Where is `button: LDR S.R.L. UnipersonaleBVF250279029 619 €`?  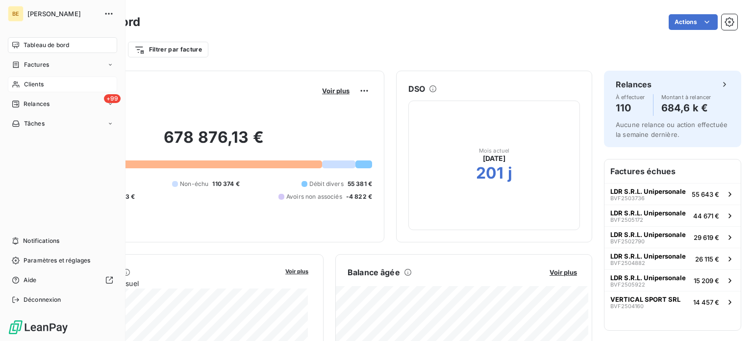
button: LDR S.R.L. UnipersonaleBVF250279029 619 € is located at coordinates (672, 237).